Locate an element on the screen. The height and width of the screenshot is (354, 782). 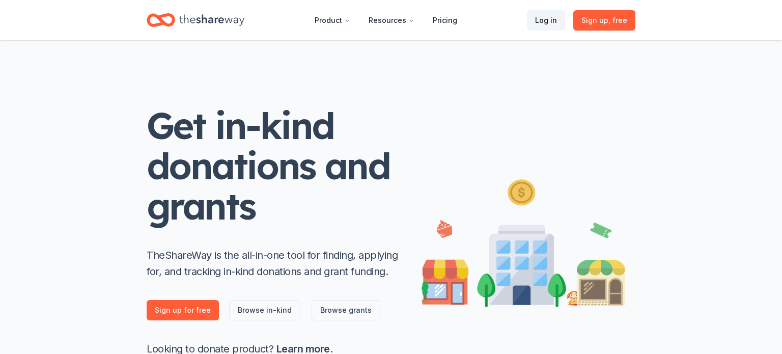
nav: Main is located at coordinates (386, 20).